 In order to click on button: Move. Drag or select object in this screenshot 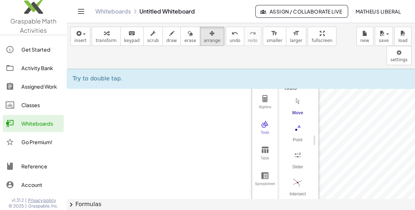, I will do `click(298, 108)`.